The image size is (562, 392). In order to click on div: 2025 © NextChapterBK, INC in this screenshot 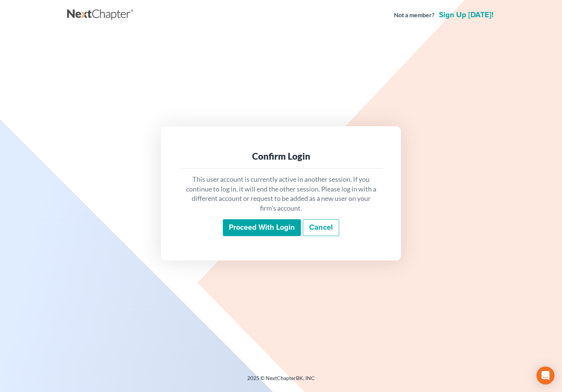, I will do `click(281, 381)`.